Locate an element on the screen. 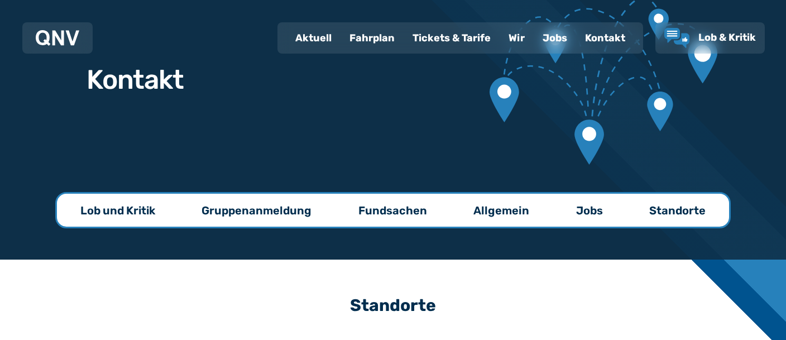 This screenshot has width=786, height=340. a: Lob und Kritik is located at coordinates (118, 210).